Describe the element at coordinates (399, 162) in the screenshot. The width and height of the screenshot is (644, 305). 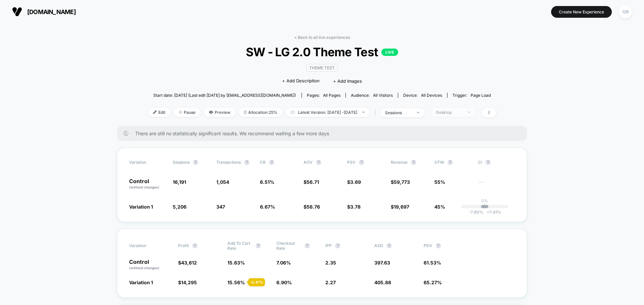
I see `span: Revenue` at that location.